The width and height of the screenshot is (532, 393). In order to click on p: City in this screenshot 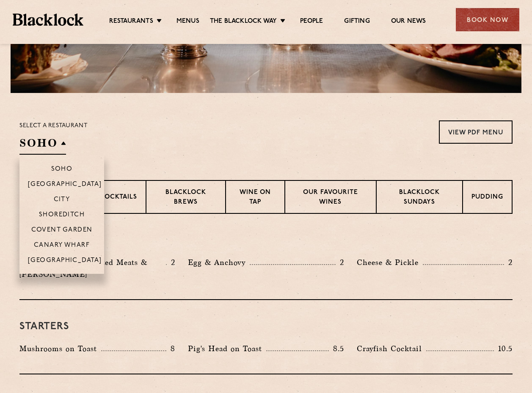, I will do `click(62, 200)`.